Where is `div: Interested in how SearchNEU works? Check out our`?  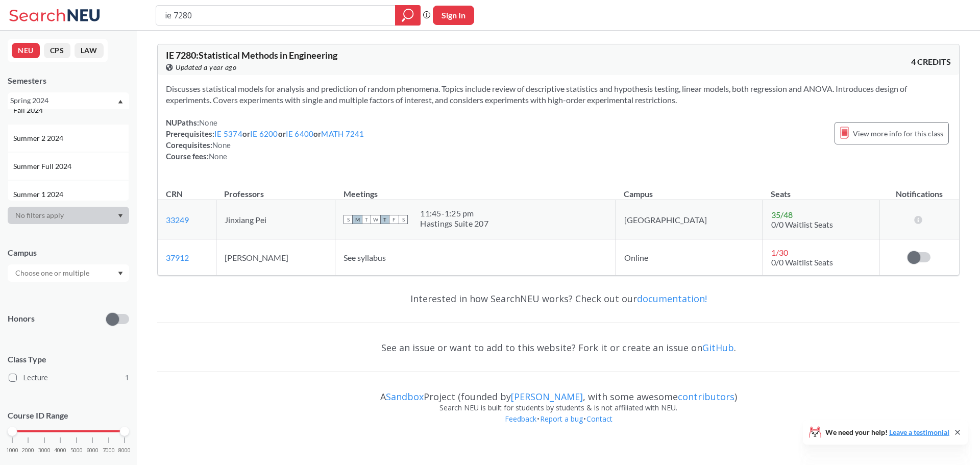
div: Interested in how SearchNEU works? Check out our is located at coordinates (558, 299).